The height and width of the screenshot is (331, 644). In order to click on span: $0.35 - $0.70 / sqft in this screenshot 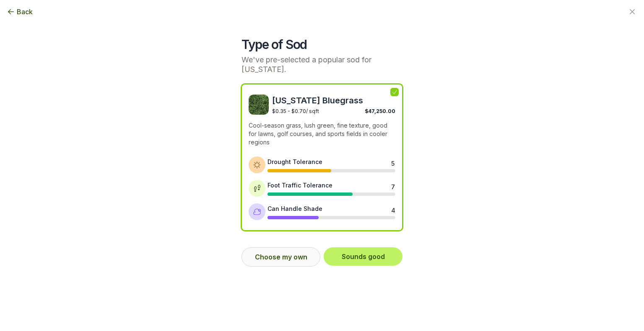, I will do `click(295, 111)`.